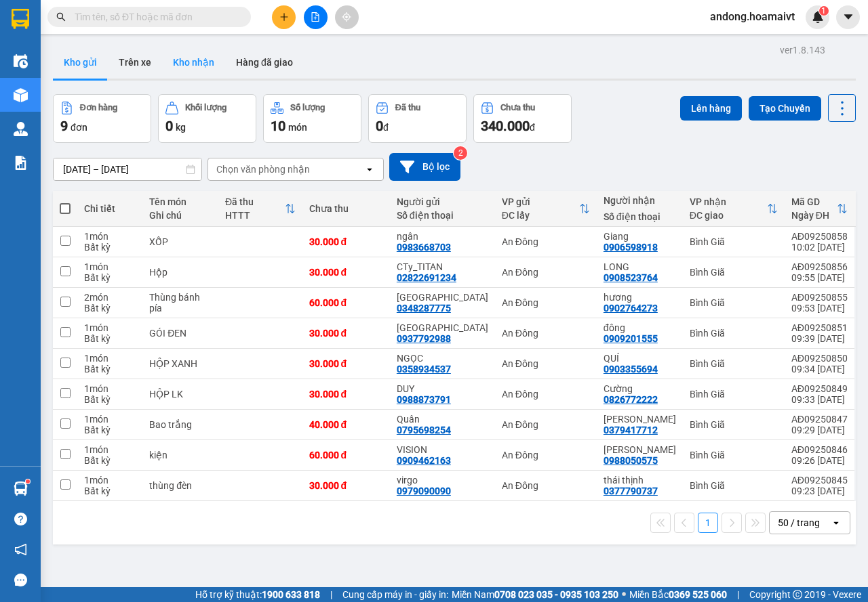 This screenshot has width=868, height=602. What do you see at coordinates (155, 17) in the screenshot?
I see `input: Tìm tên, số ĐT hoặc mã đơn` at bounding box center [155, 17].